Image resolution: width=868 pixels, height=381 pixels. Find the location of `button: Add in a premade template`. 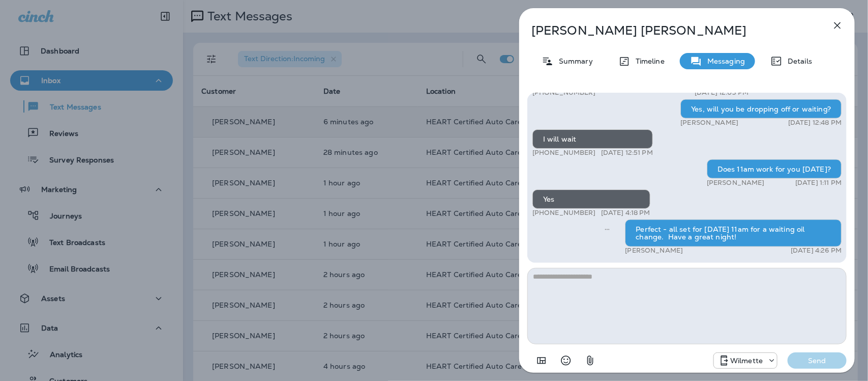

button: Add in a premade template is located at coordinates (541, 361).